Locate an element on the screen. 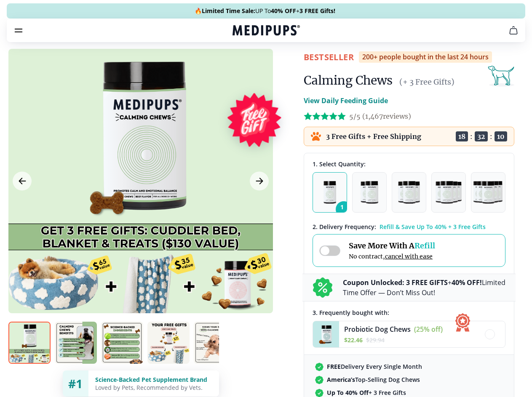 This screenshot has height=397, width=532. span: 10 is located at coordinates (501, 137).